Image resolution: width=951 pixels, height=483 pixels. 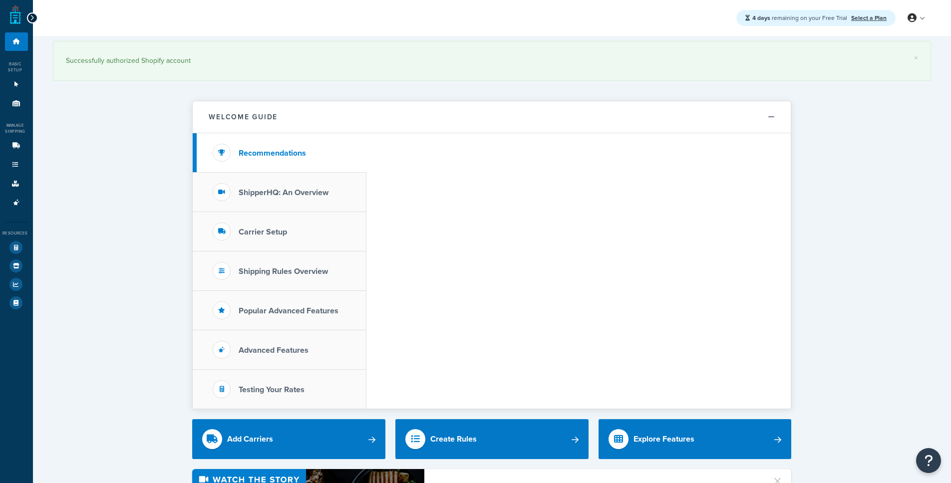 I want to click on li: Carriers, so click(x=16, y=146).